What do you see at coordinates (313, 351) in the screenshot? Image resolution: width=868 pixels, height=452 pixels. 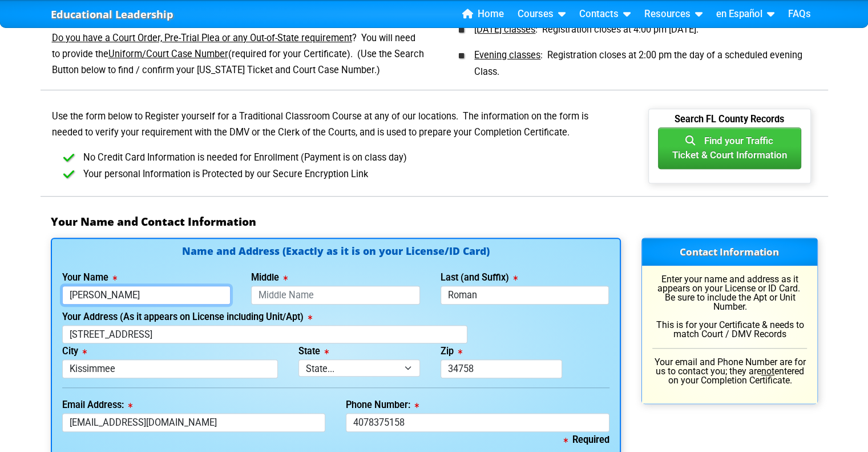 I see `label: State` at bounding box center [313, 351].